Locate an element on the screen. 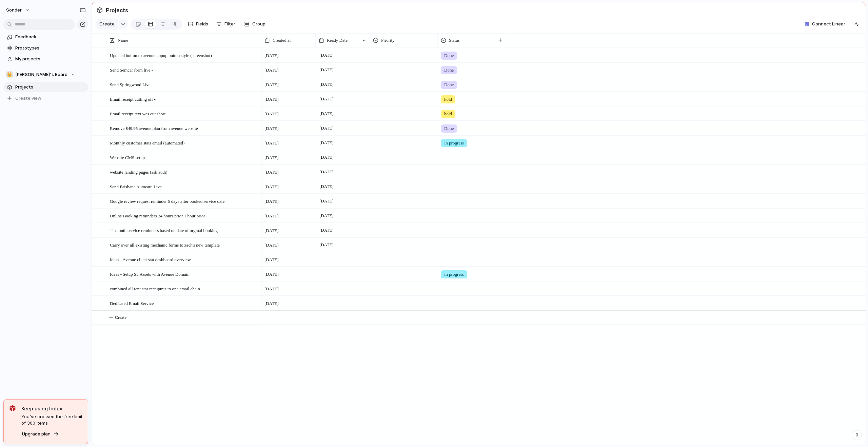 The height and width of the screenshot is (447, 868). span: Send Springwood Live - is located at coordinates (131, 84).